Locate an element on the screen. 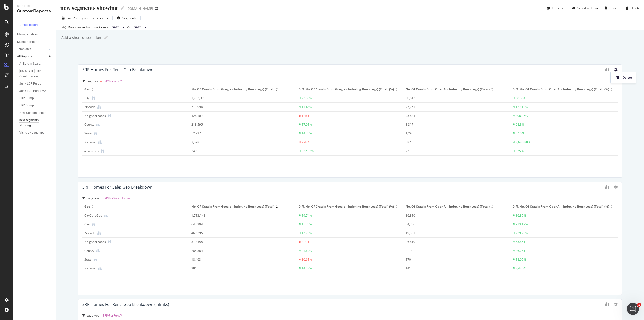 Image resolution: width=644 pixels, height=320 pixels. span: Delete is located at coordinates (627, 78).